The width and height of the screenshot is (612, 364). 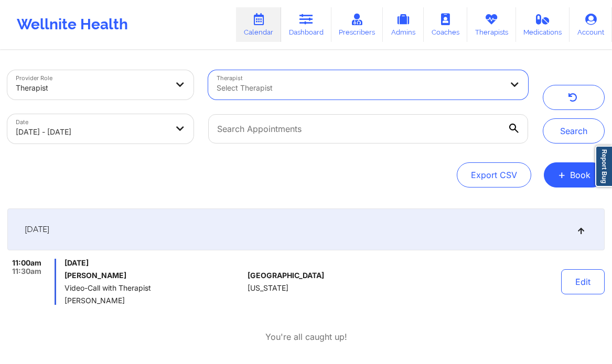 What do you see at coordinates (604, 166) in the screenshot?
I see `a: Report Bug` at bounding box center [604, 166].